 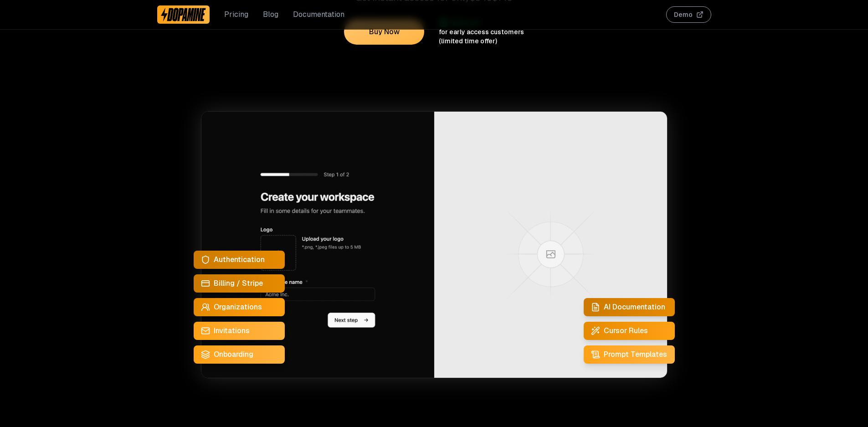 I want to click on a: Demo, so click(x=689, y=15).